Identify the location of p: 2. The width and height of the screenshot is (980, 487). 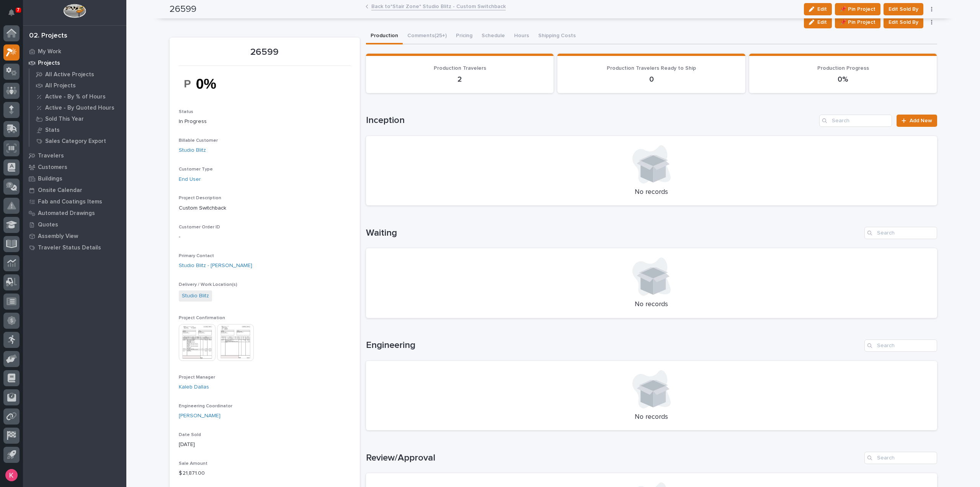
(460, 79).